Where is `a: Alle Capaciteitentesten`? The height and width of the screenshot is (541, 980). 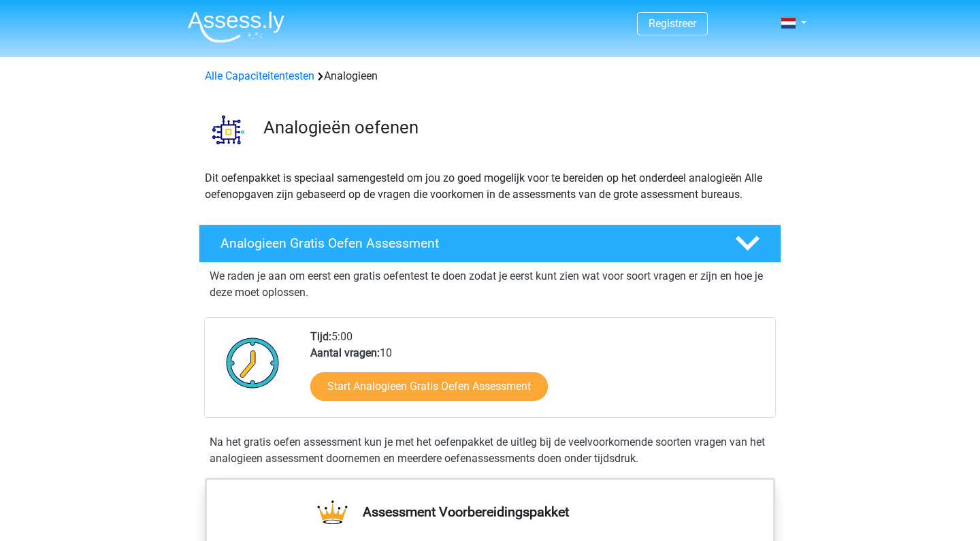 a: Alle Capaciteitentesten is located at coordinates (260, 76).